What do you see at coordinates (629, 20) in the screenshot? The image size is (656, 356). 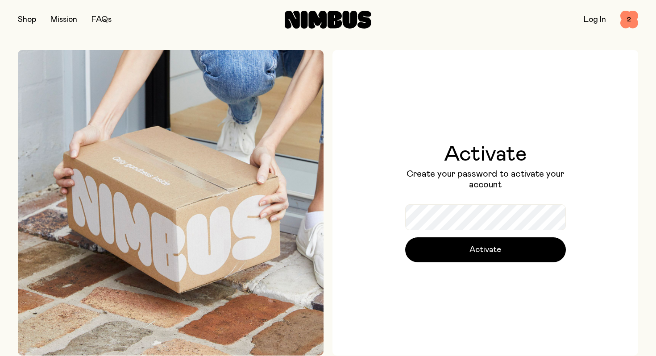 I see `button: 2` at bounding box center [629, 20].